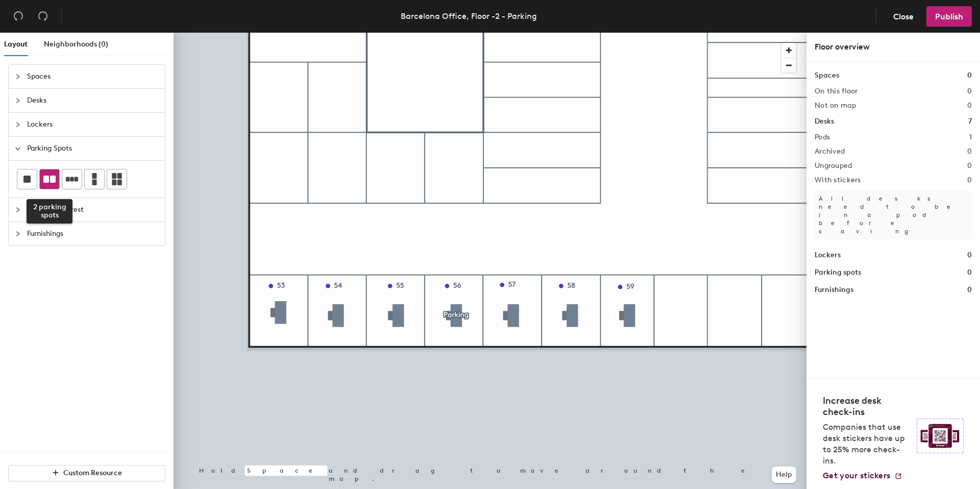 This screenshot has height=489, width=980. Describe the element at coordinates (19, 17) in the screenshot. I see `button: Undo (⌘ + Z)` at that location.